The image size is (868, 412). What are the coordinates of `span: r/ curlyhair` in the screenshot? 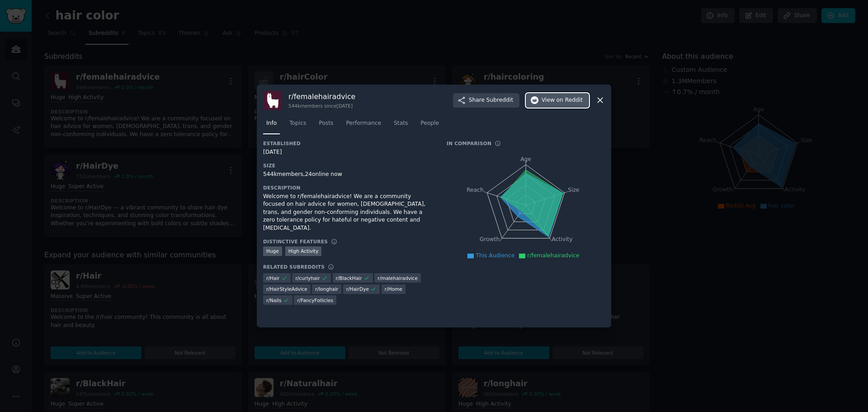 It's located at (308, 278).